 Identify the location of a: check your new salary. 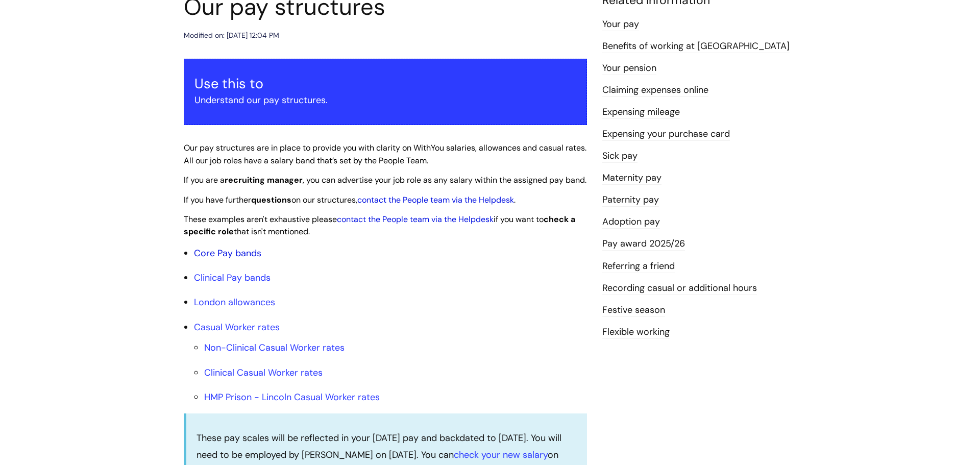
(501, 455).